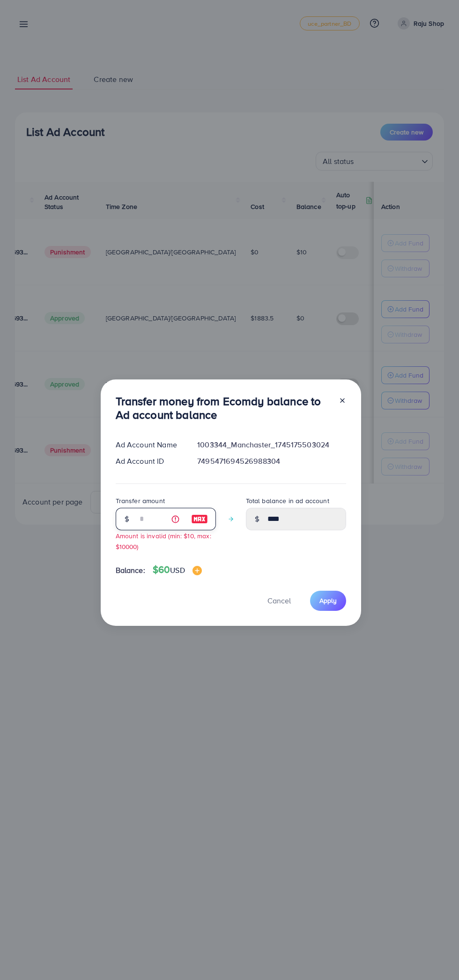 The image size is (459, 980). I want to click on h3: Transfer money from Ecomdy balance to Ad account balance, so click(223, 408).